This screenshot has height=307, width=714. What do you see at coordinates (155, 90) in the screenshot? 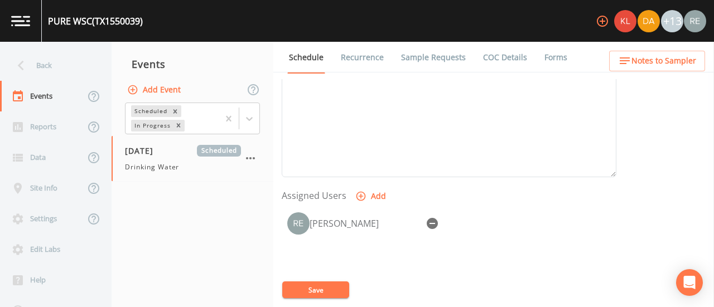
I see `button: Add Event` at bounding box center [155, 90].